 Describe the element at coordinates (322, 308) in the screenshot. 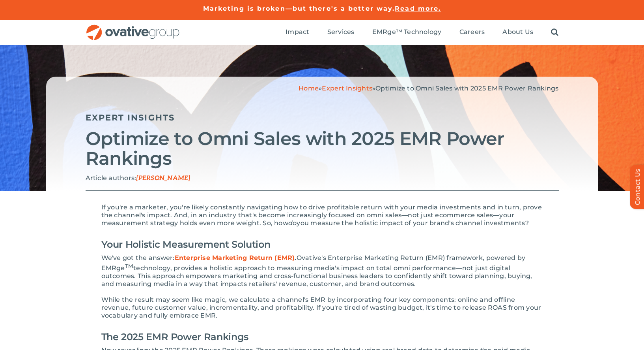

I see `p: While the result may seem like magic, we calculate a channel's EMR by incorporating four key comp...` at that location.